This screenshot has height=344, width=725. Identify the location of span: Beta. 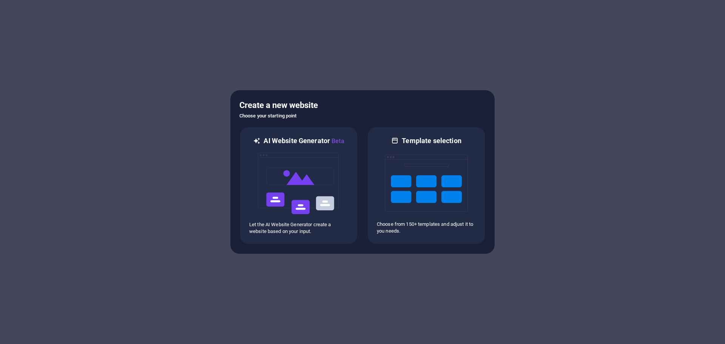
(337, 141).